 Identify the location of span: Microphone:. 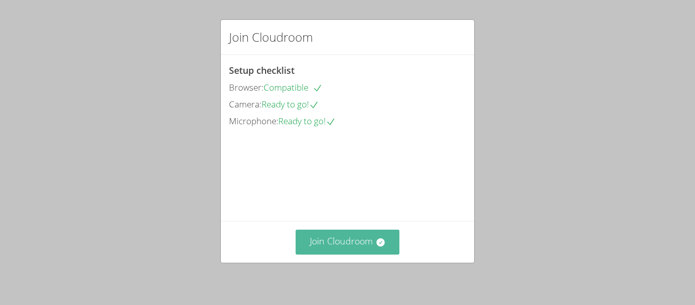
(253, 121).